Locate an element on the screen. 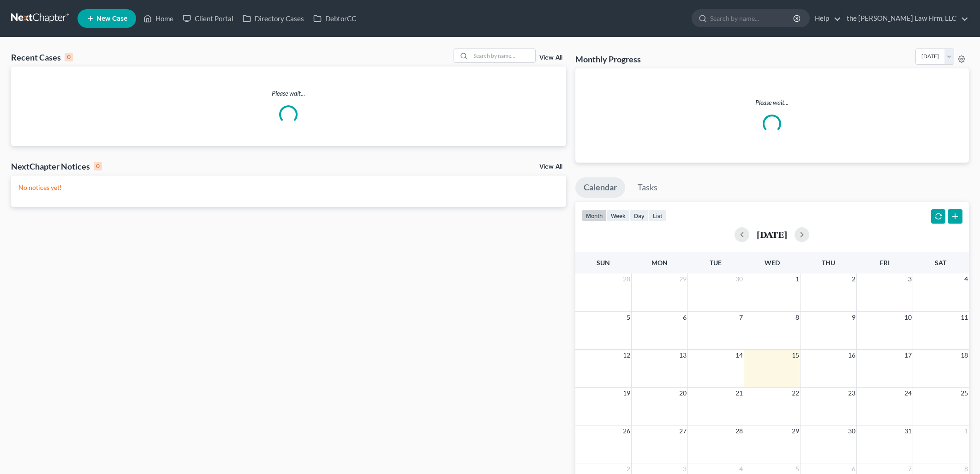 The width and height of the screenshot is (980, 474). button: month is located at coordinates (594, 215).